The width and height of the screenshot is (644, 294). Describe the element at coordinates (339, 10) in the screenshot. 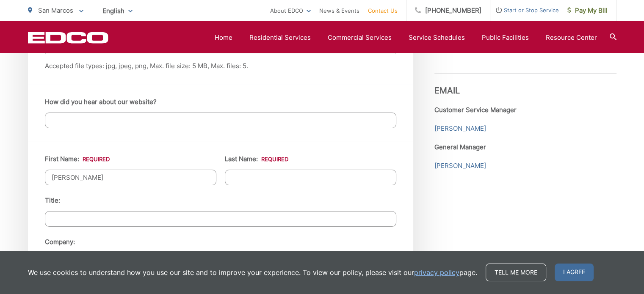

I see `a: News & Events` at that location.